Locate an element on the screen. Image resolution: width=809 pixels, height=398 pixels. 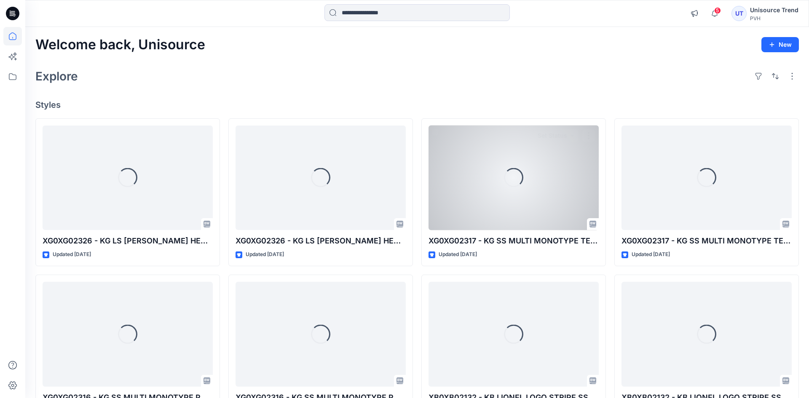
button: New is located at coordinates (780, 45).